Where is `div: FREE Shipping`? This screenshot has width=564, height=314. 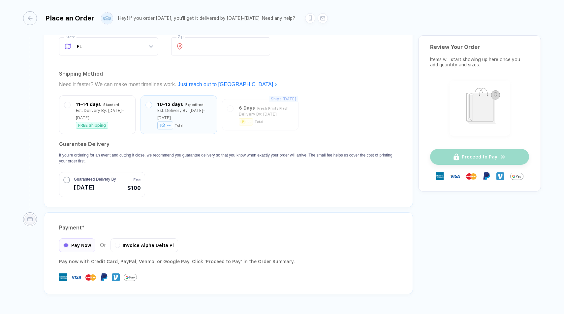 div: FREE Shipping is located at coordinates (92, 125).